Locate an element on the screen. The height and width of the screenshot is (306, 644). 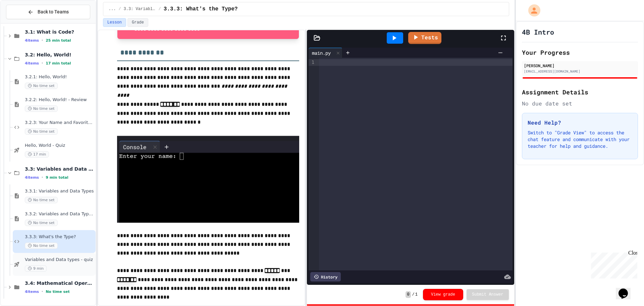
div: Chat with us now!Close is located at coordinates (24, 22).